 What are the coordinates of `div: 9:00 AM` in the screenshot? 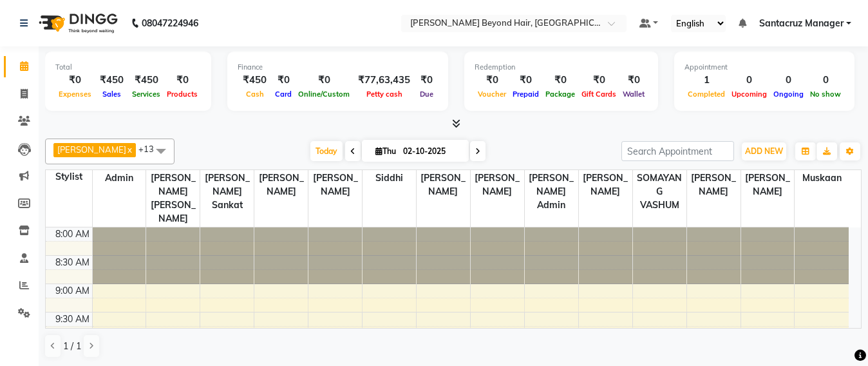 It's located at (72, 290).